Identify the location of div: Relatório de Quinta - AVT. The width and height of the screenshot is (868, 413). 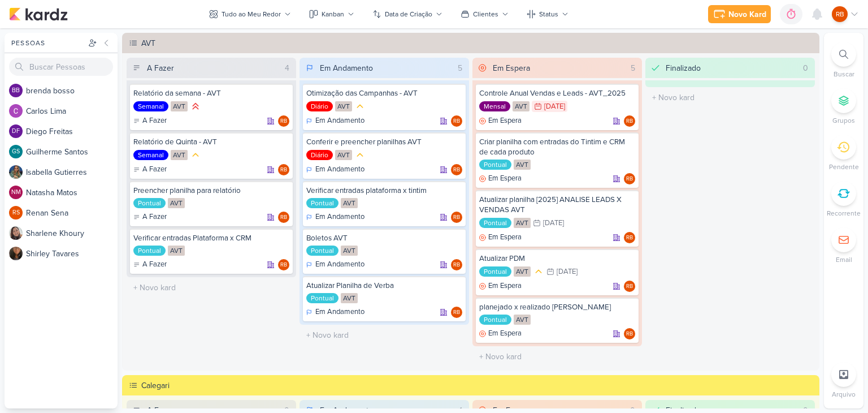
(211, 142).